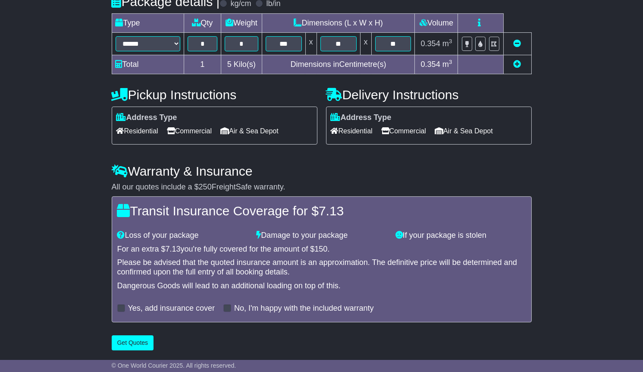  Describe the element at coordinates (322, 267) in the screenshot. I see `div: Please be advised that the quoted insurance amount is an approximation. The definitive price will...` at that location.